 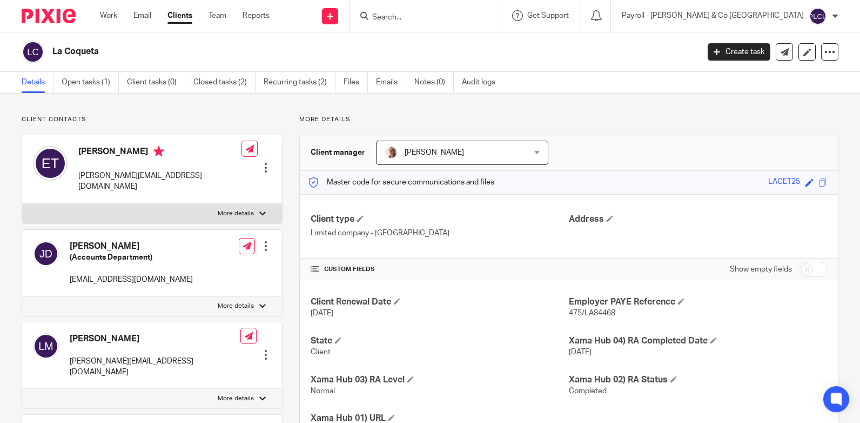 What do you see at coordinates (440, 379) in the screenshot?
I see `h4: Xama Hub 03) RA Level` at bounding box center [440, 379].